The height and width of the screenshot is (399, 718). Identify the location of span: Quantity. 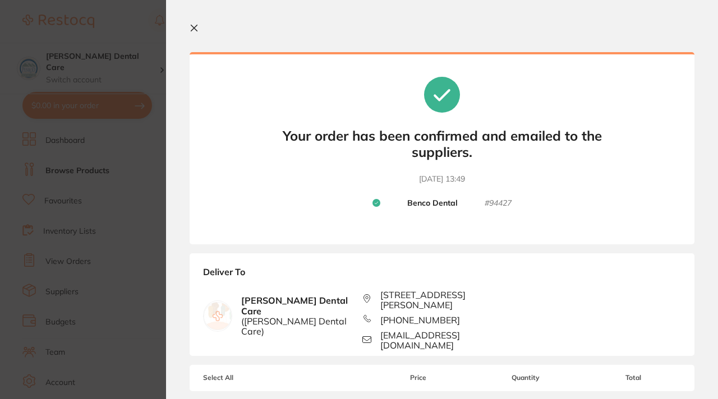
(526, 378).